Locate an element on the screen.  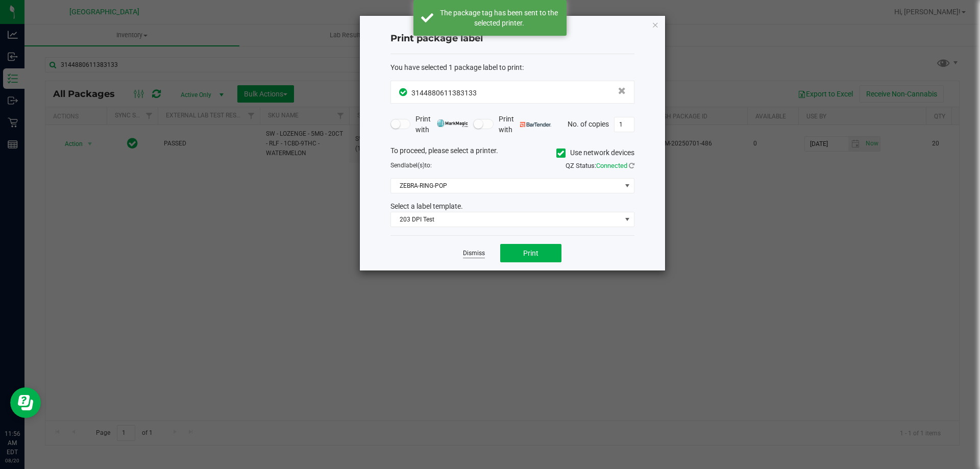
div: Select a label template. is located at coordinates (512, 206).